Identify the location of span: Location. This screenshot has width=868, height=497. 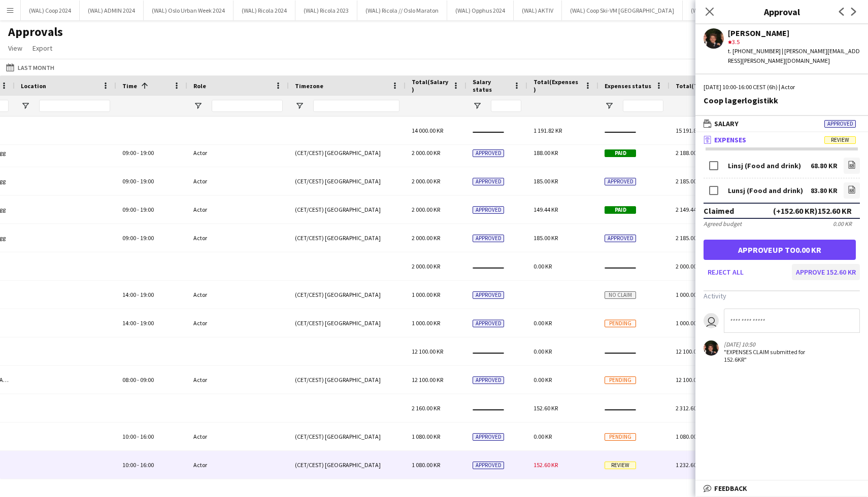
(34, 85).